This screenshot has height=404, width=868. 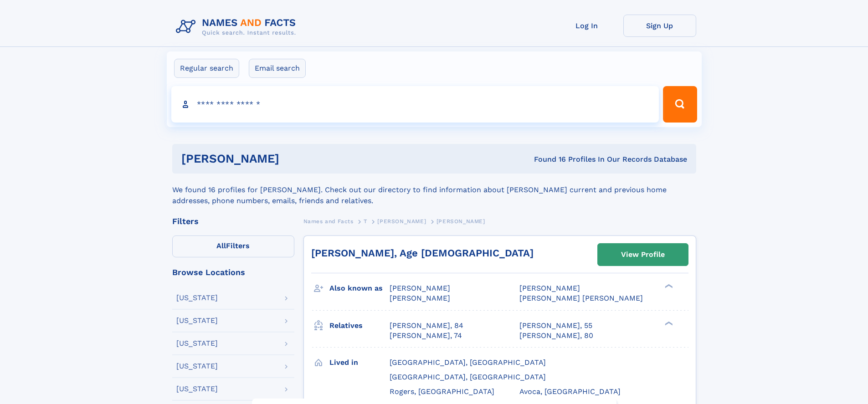 I want to click on h3: Also known as, so click(x=360, y=288).